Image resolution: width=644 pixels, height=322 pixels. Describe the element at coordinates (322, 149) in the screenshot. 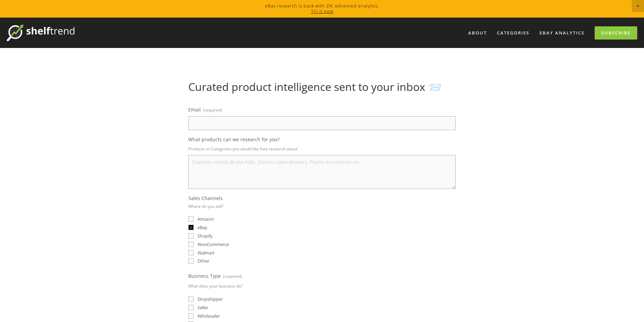

I see `p: Products or Categories you would like free research about` at that location.